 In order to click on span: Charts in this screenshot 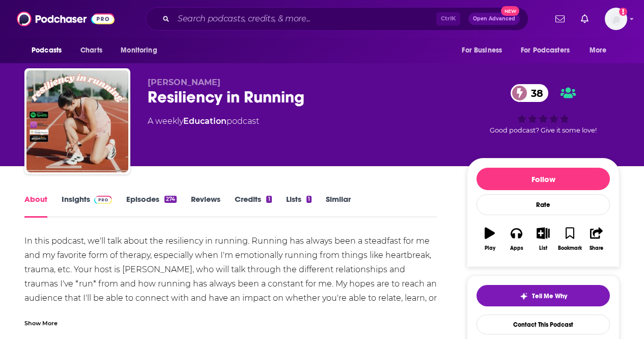, I will do `click(91, 50)`.